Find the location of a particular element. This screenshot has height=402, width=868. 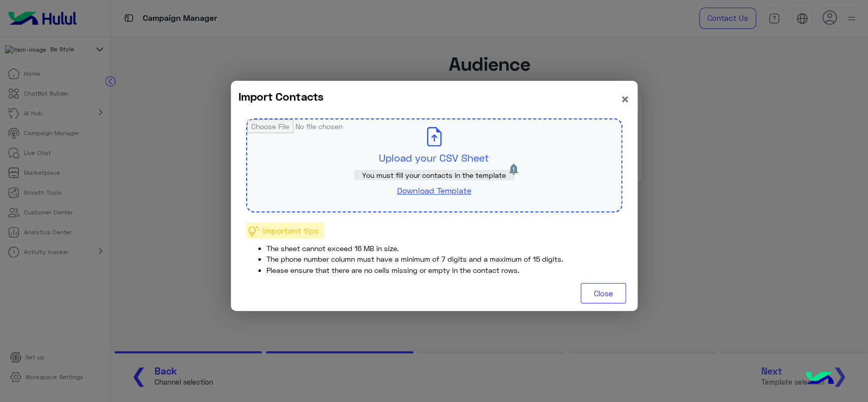

li: Please ensure that there are no cells missing or empty in the contact rows. is located at coordinates (452, 270).